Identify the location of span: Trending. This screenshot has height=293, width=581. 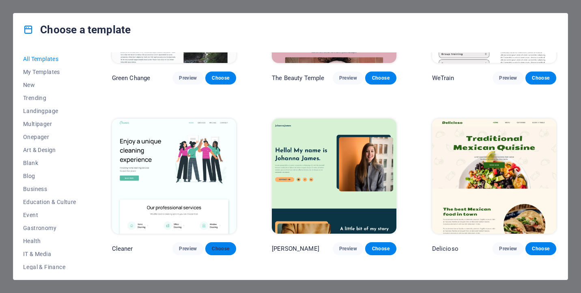
(49, 98).